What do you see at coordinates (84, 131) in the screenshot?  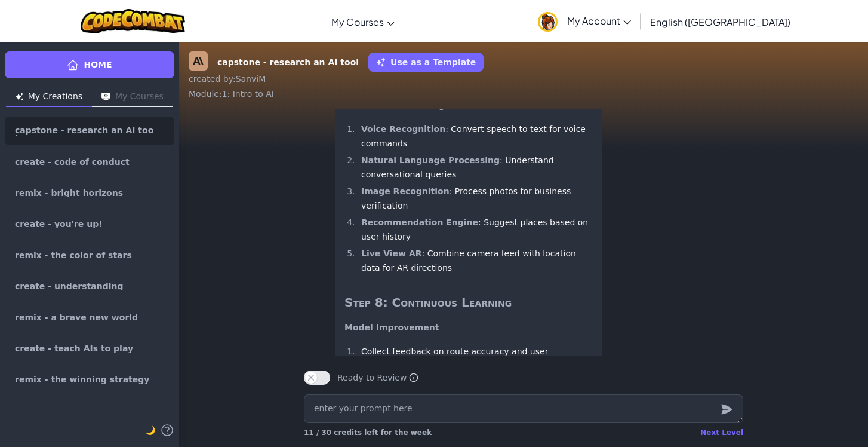 I see `span: capstone - research an AI tool` at bounding box center [84, 131].